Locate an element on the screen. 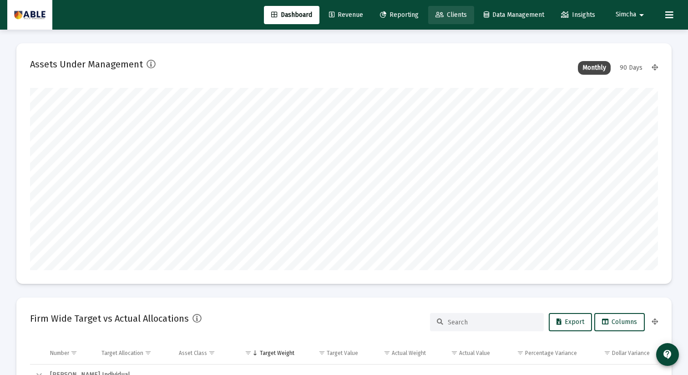 This screenshot has height=375, width=688. span: Dashboard is located at coordinates (292, 15).